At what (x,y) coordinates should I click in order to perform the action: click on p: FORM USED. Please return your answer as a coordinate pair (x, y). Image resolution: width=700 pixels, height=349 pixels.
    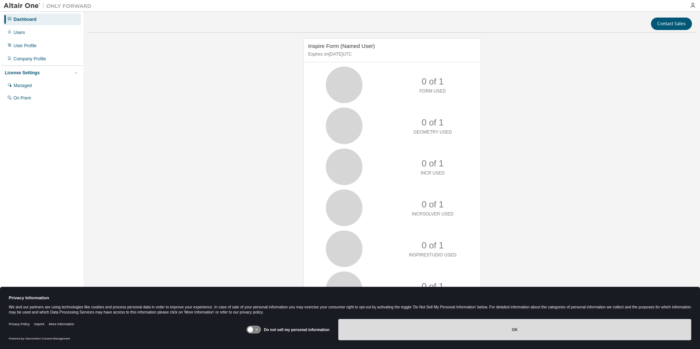
    Looking at the image, I should click on (433, 91).